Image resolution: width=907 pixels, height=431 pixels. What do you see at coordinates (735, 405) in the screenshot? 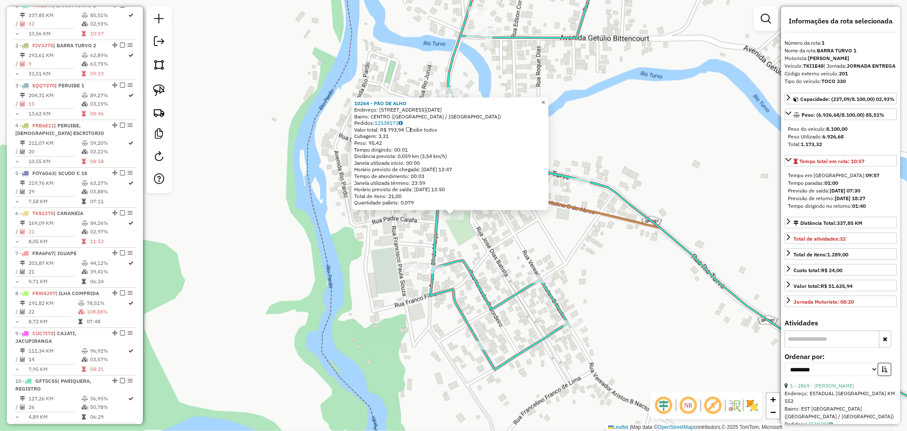
I see `img: Fluxo de ruas` at bounding box center [735, 405].